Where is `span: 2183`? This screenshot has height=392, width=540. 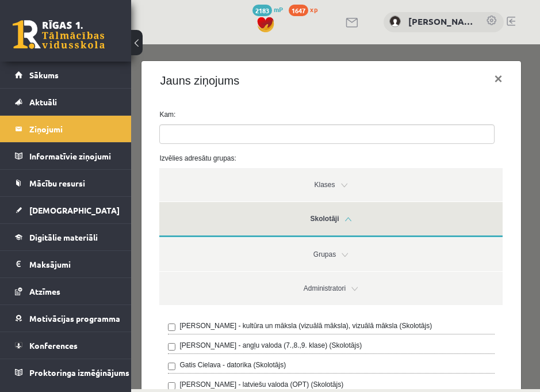
span: 2183 is located at coordinates (263, 10).